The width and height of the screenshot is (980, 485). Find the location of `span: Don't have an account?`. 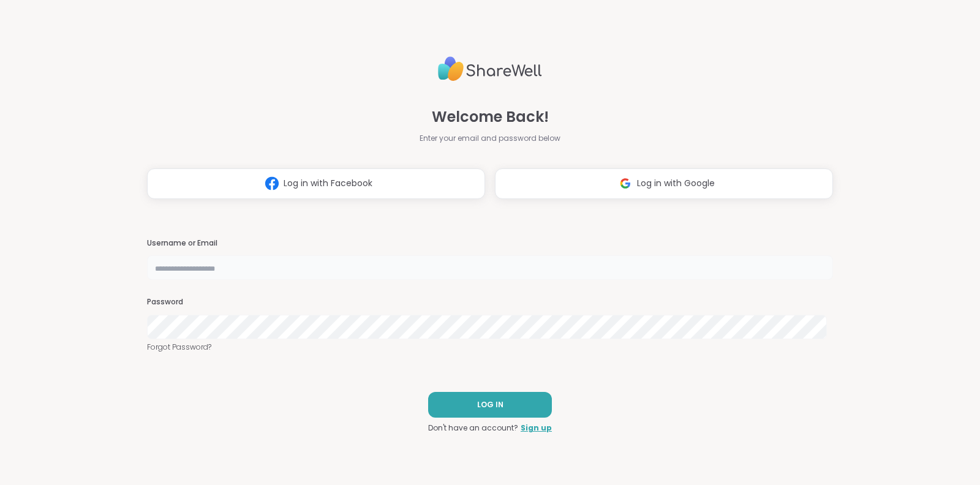

span: Don't have an account? is located at coordinates (473, 428).